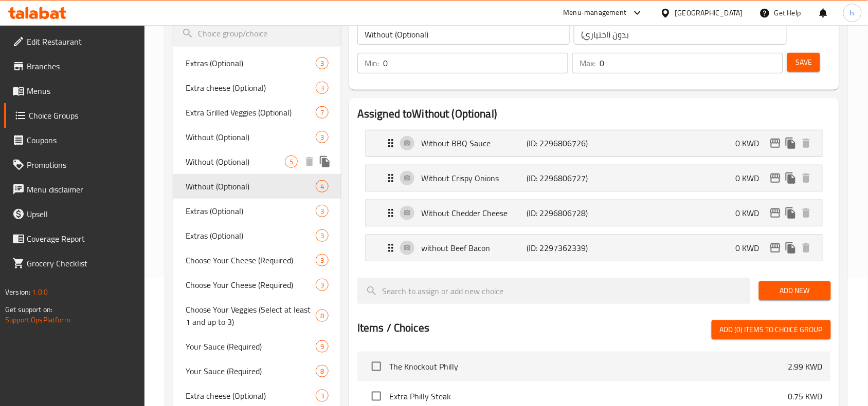 The height and width of the screenshot is (406, 868). What do you see at coordinates (795, 291) in the screenshot?
I see `button: Add New` at bounding box center [795, 291].